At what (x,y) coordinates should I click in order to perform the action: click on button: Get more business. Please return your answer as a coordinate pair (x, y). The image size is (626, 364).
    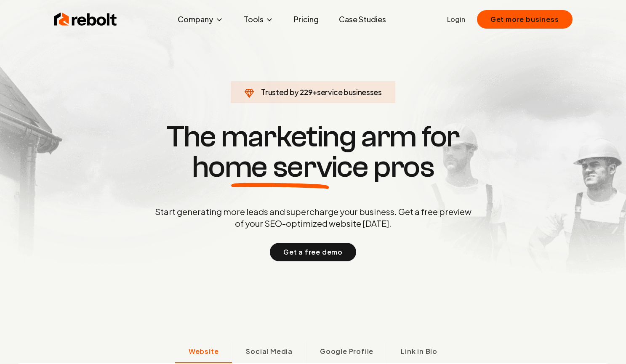
    Looking at the image, I should click on (525, 19).